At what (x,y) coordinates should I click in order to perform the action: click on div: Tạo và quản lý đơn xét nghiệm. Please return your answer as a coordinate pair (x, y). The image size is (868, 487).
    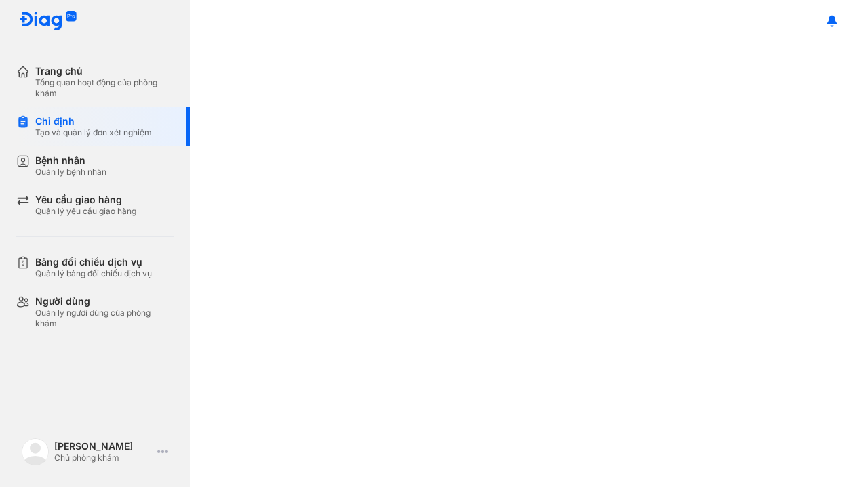
    Looking at the image, I should click on (93, 133).